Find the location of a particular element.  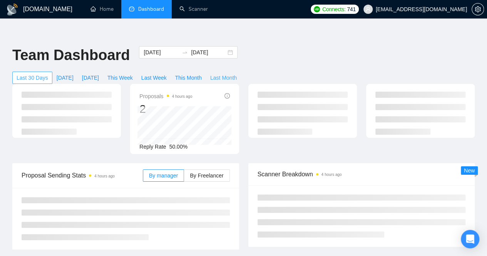

a: setting is located at coordinates (478, 9).